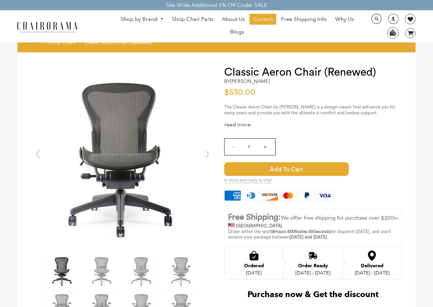 This screenshot has height=307, width=433. What do you see at coordinates (313, 266) in the screenshot?
I see `div: Order Ready` at bounding box center [313, 266].